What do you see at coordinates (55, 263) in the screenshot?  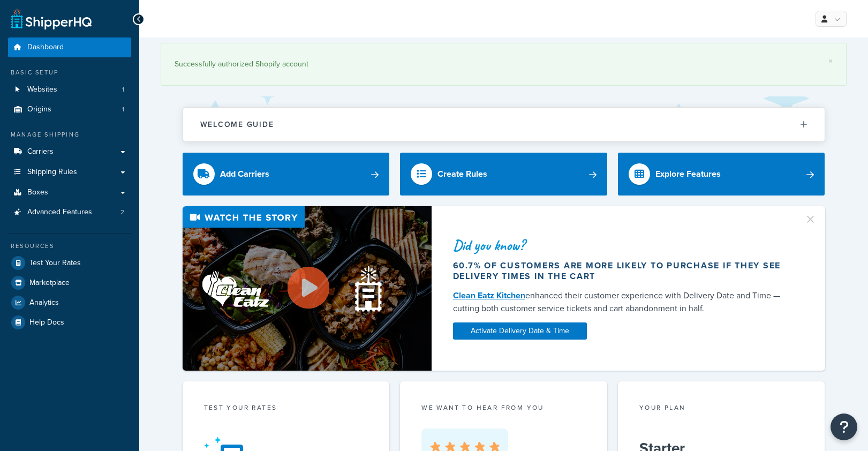 I see `span: Test Your Rates` at bounding box center [55, 263].